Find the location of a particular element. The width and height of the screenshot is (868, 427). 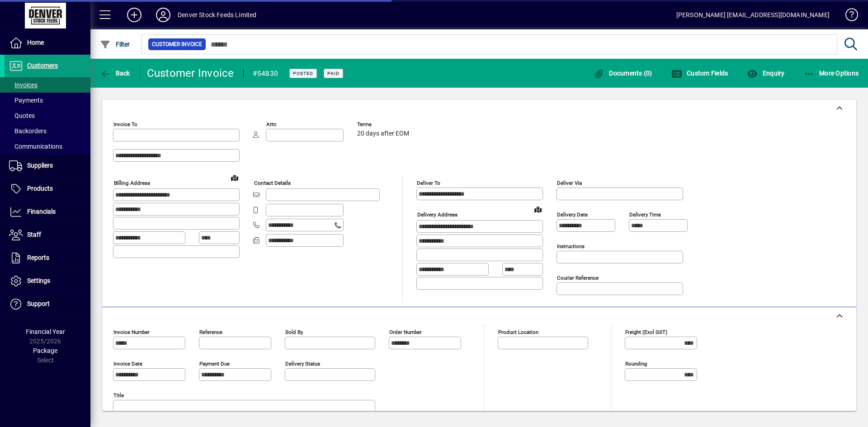

span: Financial Year is located at coordinates (45, 332).